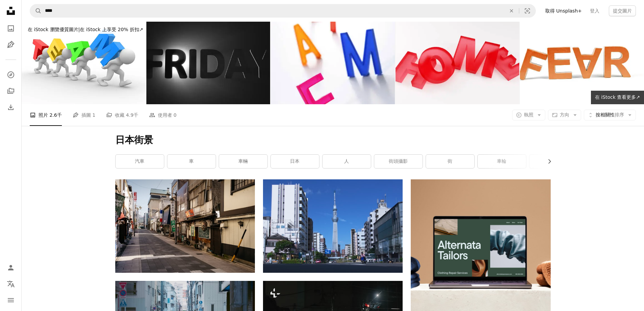 This screenshot has height=311, width=644. I want to click on a: 街, so click(450, 161).